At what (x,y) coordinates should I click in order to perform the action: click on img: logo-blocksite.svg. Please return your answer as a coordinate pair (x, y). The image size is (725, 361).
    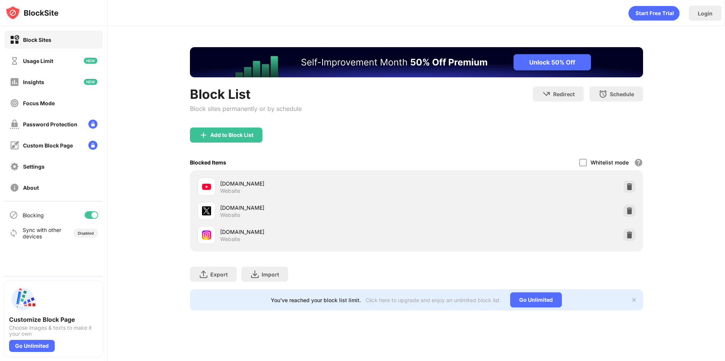
    Looking at the image, I should click on (32, 13).